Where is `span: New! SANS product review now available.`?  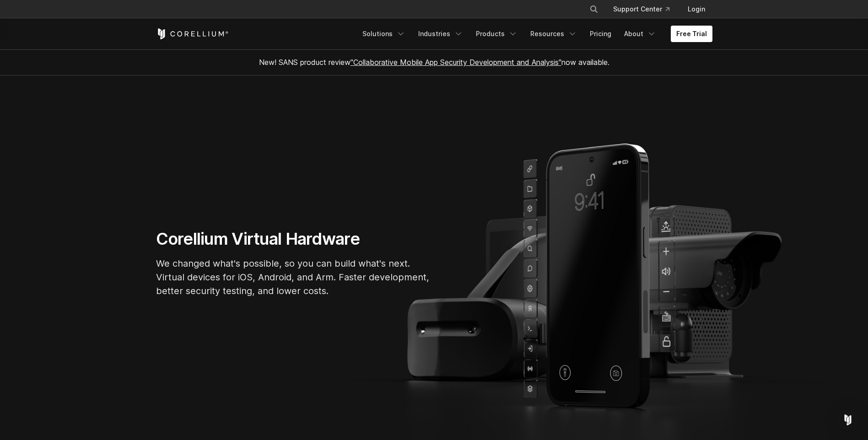
span: New! SANS product review now available. is located at coordinates (434, 63).